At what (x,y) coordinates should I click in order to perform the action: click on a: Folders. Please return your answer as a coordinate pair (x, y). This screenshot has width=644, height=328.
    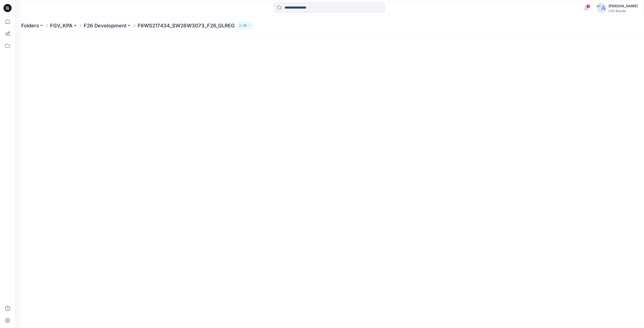
    Looking at the image, I should click on (30, 25).